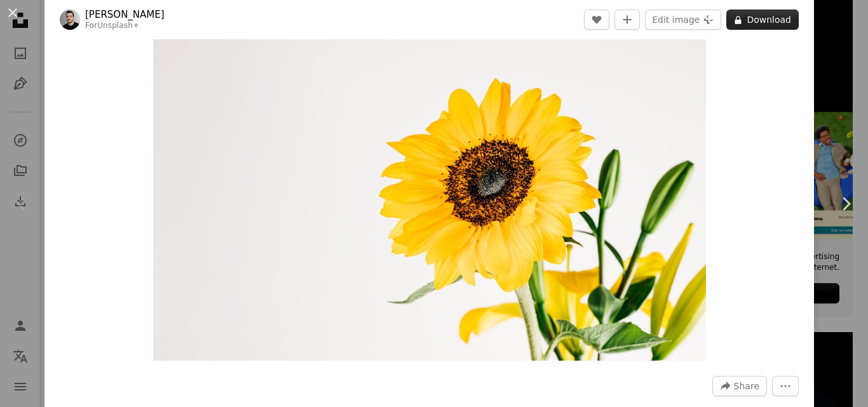  What do you see at coordinates (125, 26) in the screenshot?
I see `div: For` at bounding box center [125, 26].